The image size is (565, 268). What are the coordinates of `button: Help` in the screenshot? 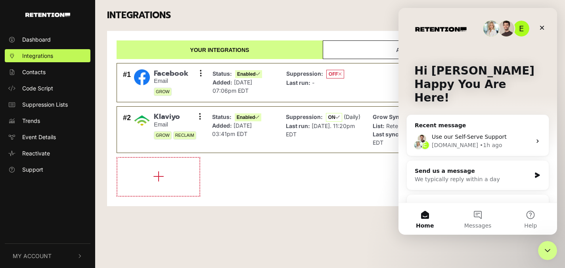 It's located at (132, 211).